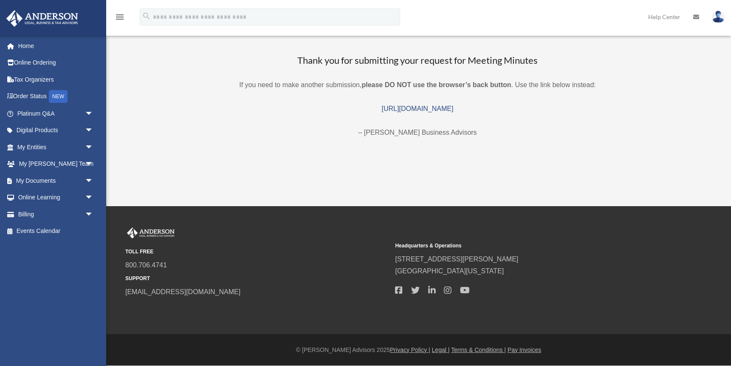  Describe the element at coordinates (441, 350) in the screenshot. I see `a: Legal |` at that location.